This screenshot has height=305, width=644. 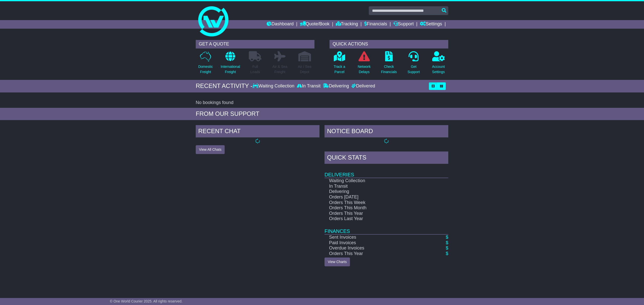 What do you see at coordinates (147, 302) in the screenshot?
I see `span: © One World Courier 2025. All rights reserved.` at bounding box center [147, 302].